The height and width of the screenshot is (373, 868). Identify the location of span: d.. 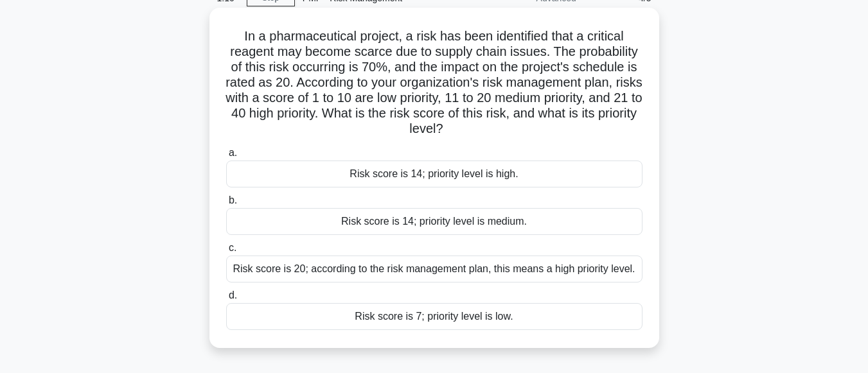
(232, 295).